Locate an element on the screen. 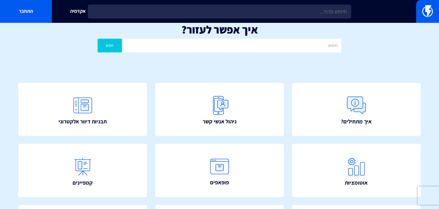  span: פופאפים is located at coordinates (220, 183).